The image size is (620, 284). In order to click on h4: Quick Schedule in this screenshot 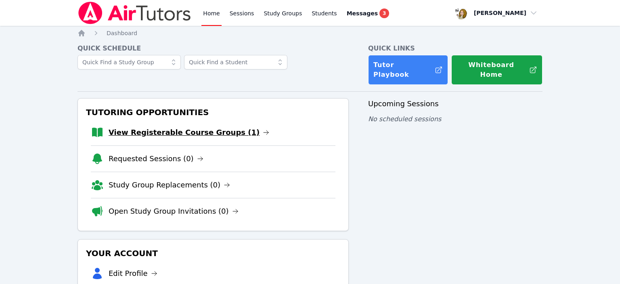, I will do `click(213, 48)`.